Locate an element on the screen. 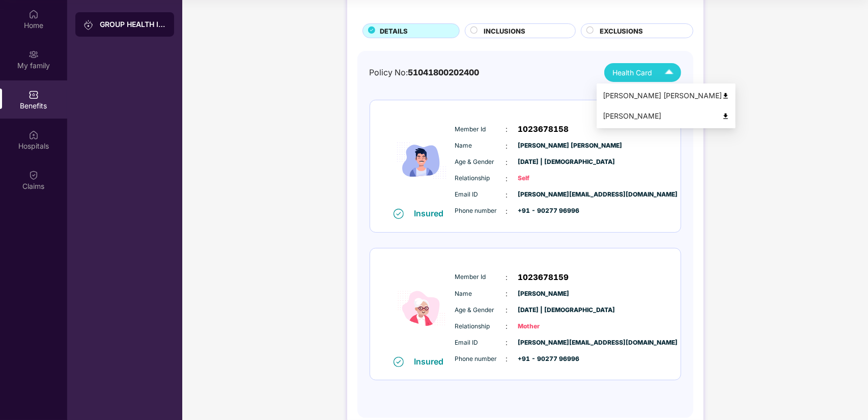  span: Health Card is located at coordinates (633, 73).